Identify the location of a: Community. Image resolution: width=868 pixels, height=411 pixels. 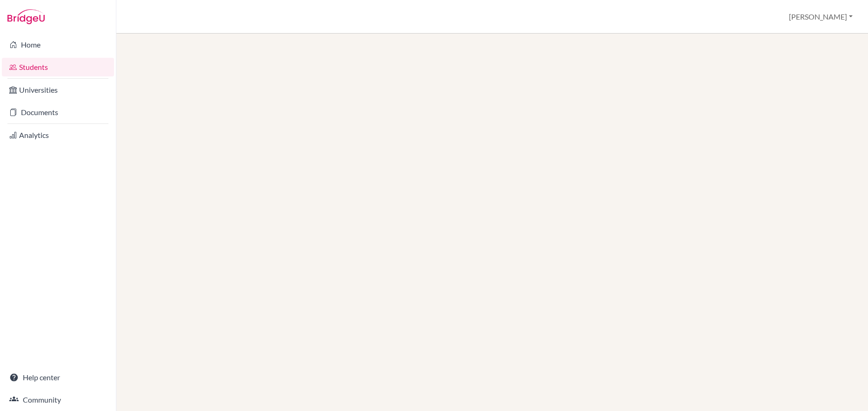
(57, 400).